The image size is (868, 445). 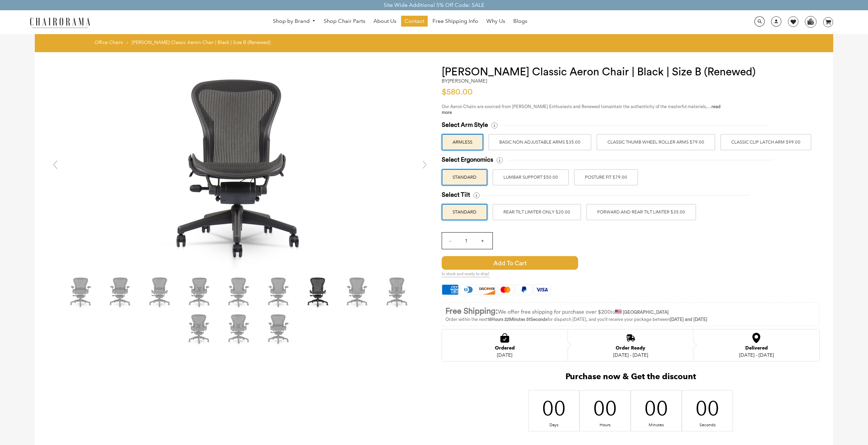 I want to click on a: Free Shipping Info, so click(x=455, y=21).